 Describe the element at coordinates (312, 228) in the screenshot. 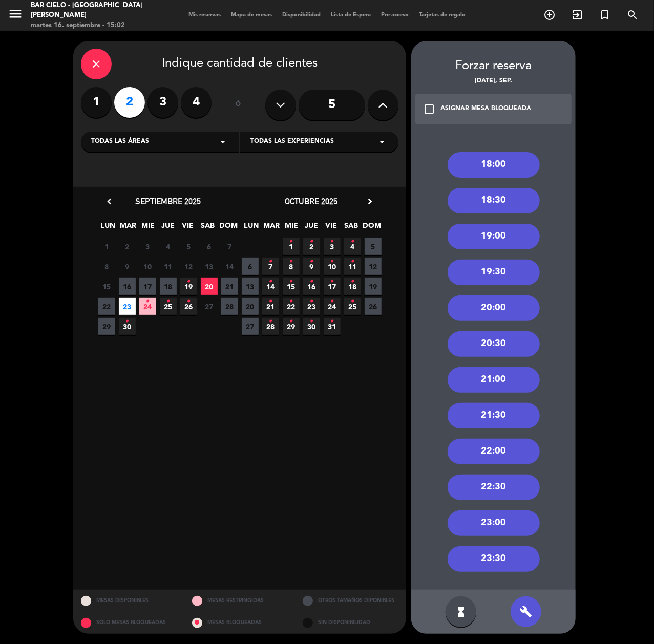

I see `span: JUE` at that location.